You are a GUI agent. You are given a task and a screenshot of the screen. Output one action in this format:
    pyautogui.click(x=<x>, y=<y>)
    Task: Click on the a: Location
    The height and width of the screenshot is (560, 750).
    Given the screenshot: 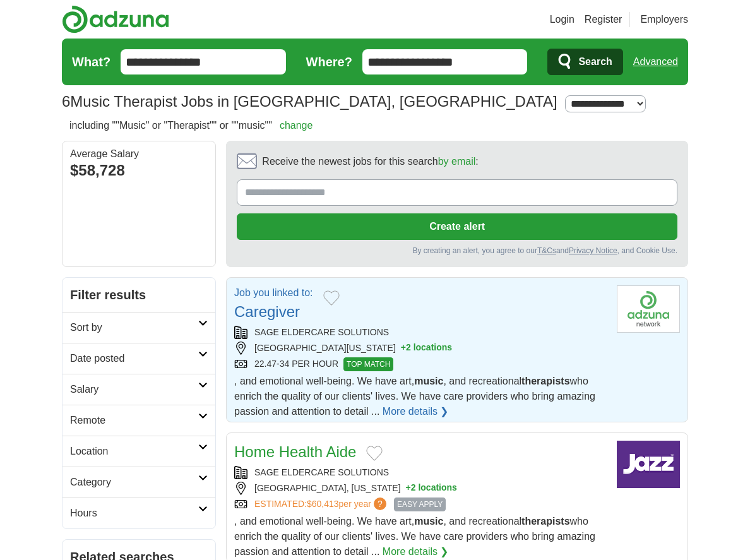 What is the action you would take?
    pyautogui.click(x=139, y=451)
    